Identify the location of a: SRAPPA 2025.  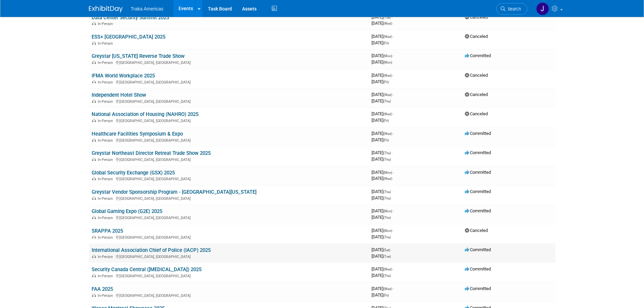
(107, 231).